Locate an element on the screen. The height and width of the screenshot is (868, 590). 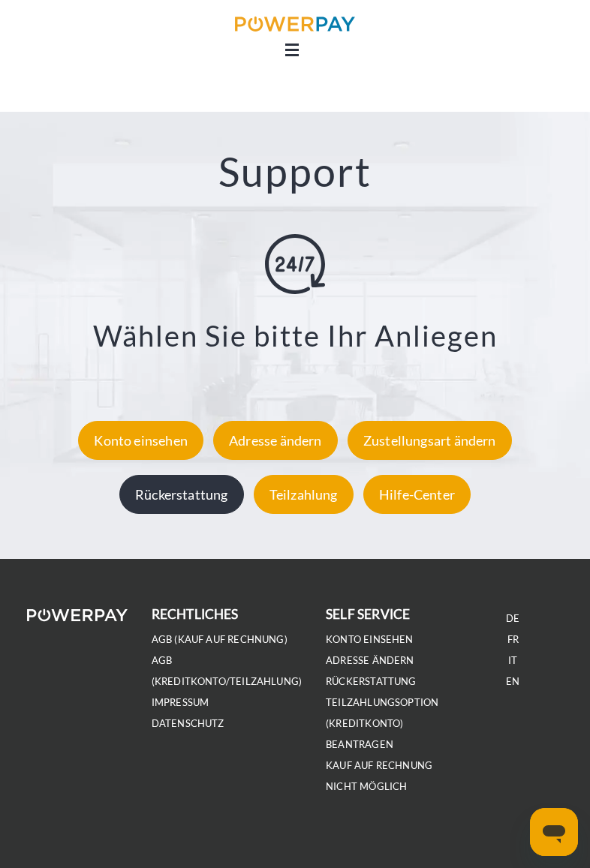
a: Teilzahlung is located at coordinates (303, 494).